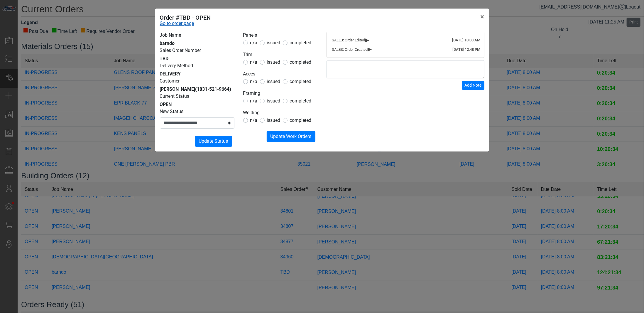 The width and height of the screenshot is (644, 313). What do you see at coordinates (167, 43) in the screenshot?
I see `span: barndo` at bounding box center [167, 43].